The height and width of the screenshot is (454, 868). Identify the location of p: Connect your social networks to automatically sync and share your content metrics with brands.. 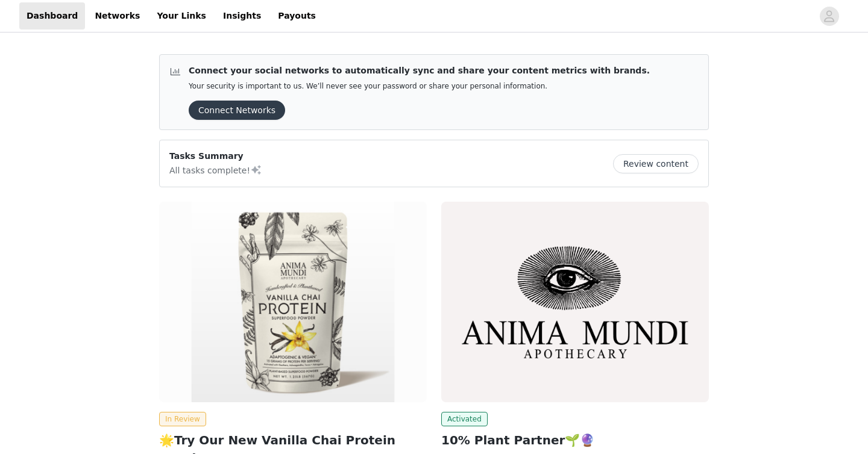
(419, 70).